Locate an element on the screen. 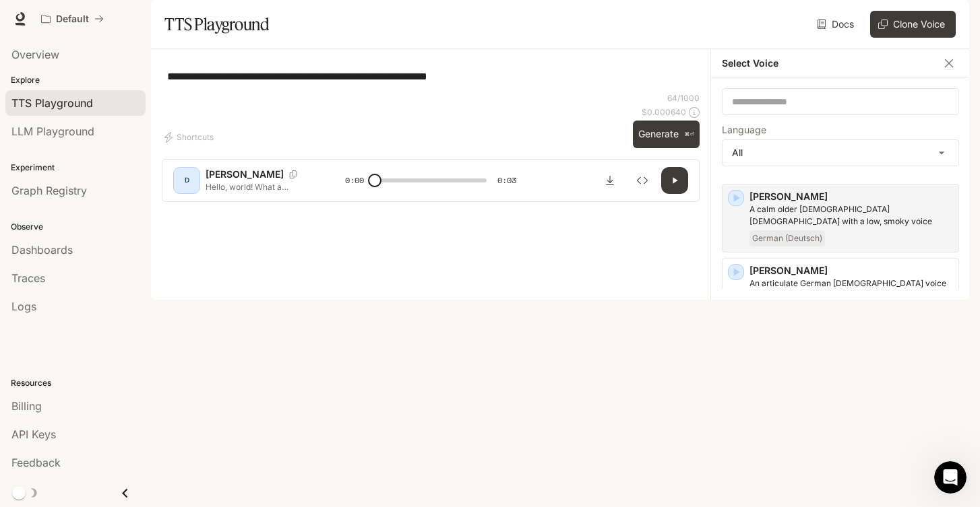 The height and width of the screenshot is (507, 980). button: Generate⌘⏎ is located at coordinates (666, 134).